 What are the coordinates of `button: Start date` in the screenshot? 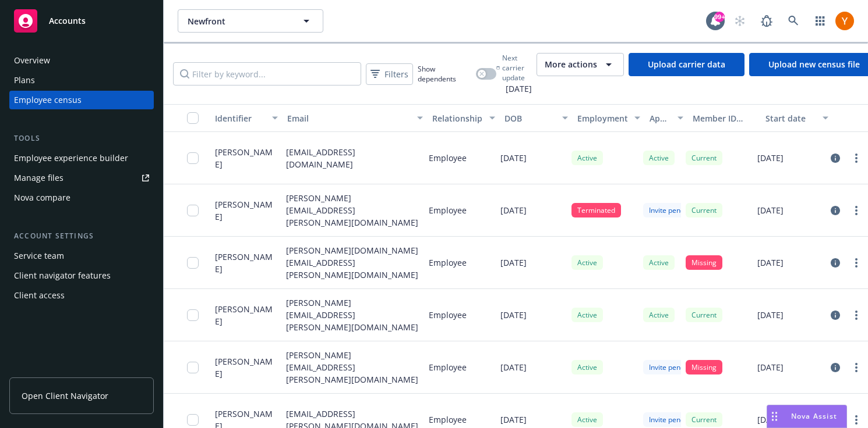 It's located at (797, 118).